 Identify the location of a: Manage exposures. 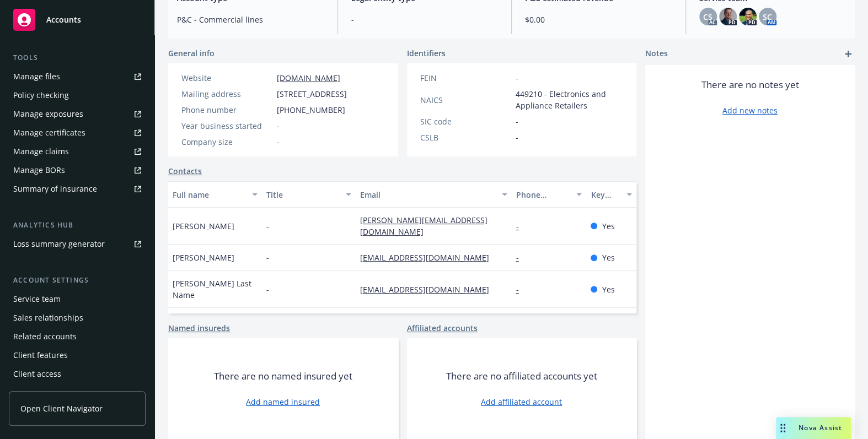
(77, 114).